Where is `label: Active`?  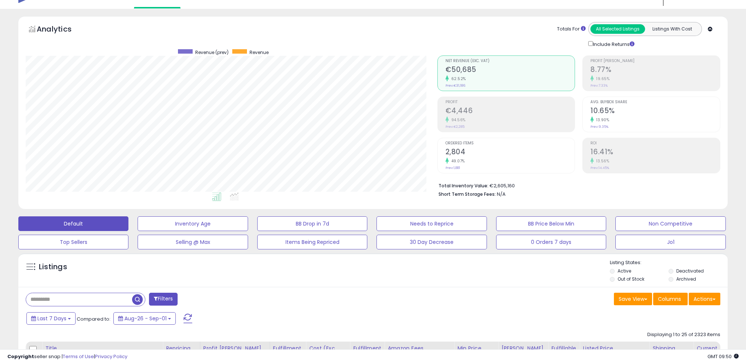 label: Active is located at coordinates (625, 271).